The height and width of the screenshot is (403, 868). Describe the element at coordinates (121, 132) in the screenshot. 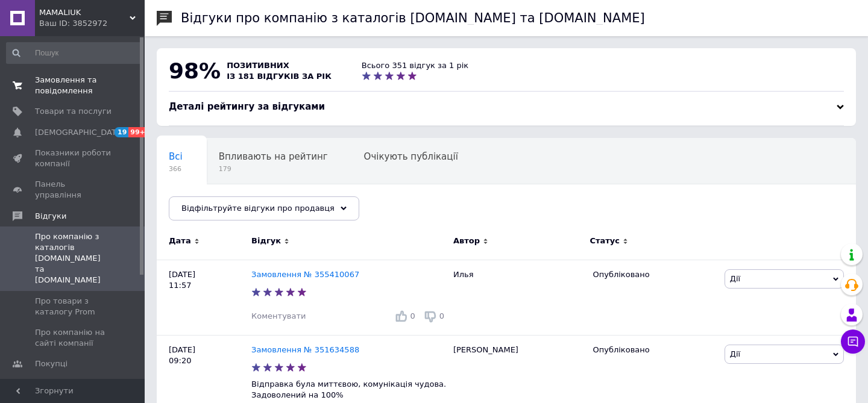

I see `span: 19` at that location.